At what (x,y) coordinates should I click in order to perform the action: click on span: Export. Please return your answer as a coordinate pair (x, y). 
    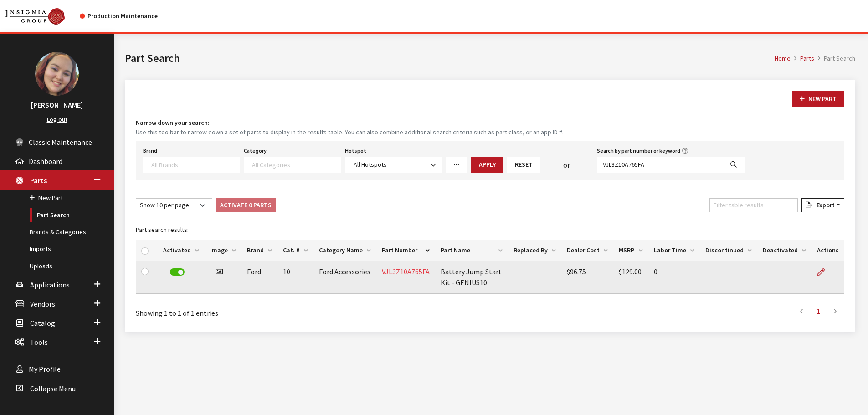
    Looking at the image, I should click on (824, 205).